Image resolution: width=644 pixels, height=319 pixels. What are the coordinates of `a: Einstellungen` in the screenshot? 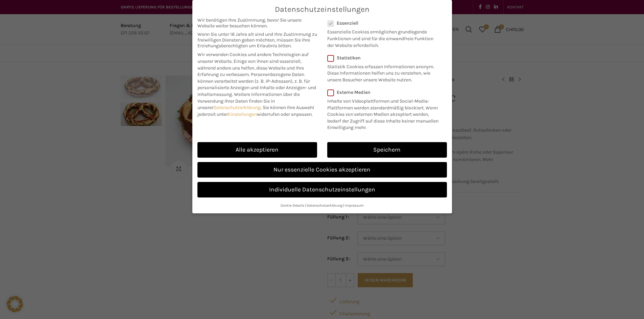 It's located at (242, 114).